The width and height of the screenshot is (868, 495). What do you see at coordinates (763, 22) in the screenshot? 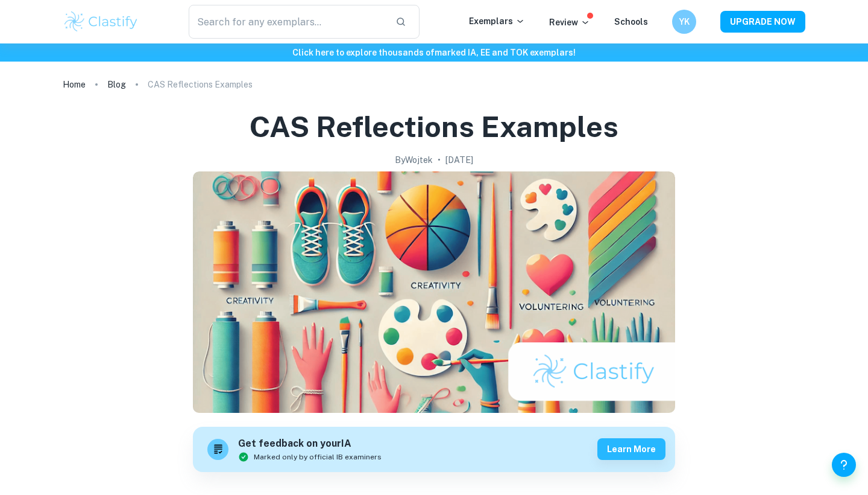
I see `button: UPGRADE NOW` at bounding box center [763, 22].